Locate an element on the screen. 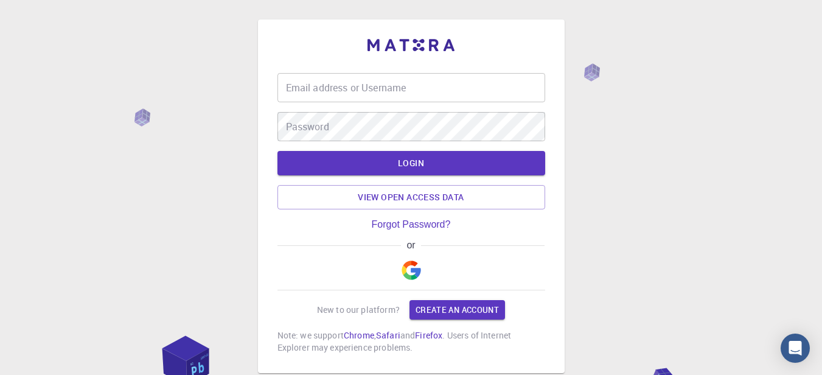  span: or is located at coordinates (411, 245).